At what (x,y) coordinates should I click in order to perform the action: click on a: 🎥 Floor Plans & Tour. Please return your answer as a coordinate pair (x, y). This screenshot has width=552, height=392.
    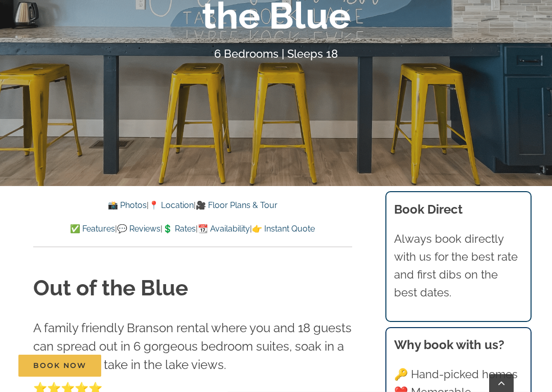
    Looking at the image, I should click on (237, 205).